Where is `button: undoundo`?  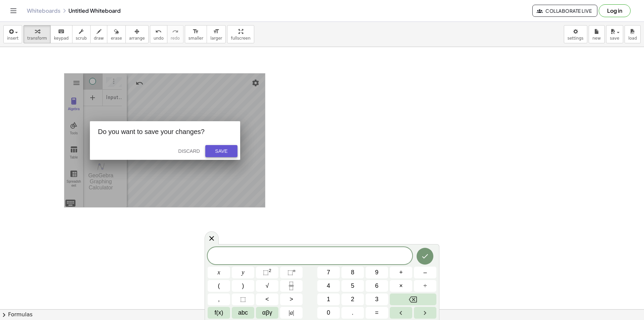
button: undoundo is located at coordinates (159, 34).